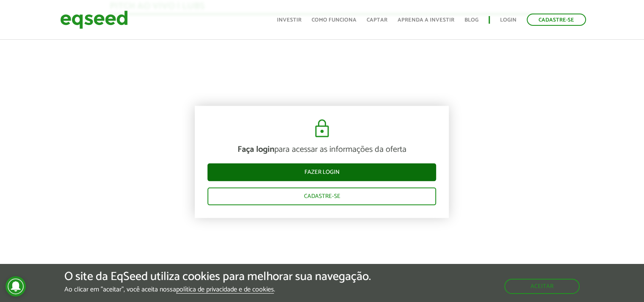 The image size is (644, 302). What do you see at coordinates (218, 277) in the screenshot?
I see `h5: O site da EqSeed utiliza cookies para melhorar sua navegação.` at bounding box center [218, 277].